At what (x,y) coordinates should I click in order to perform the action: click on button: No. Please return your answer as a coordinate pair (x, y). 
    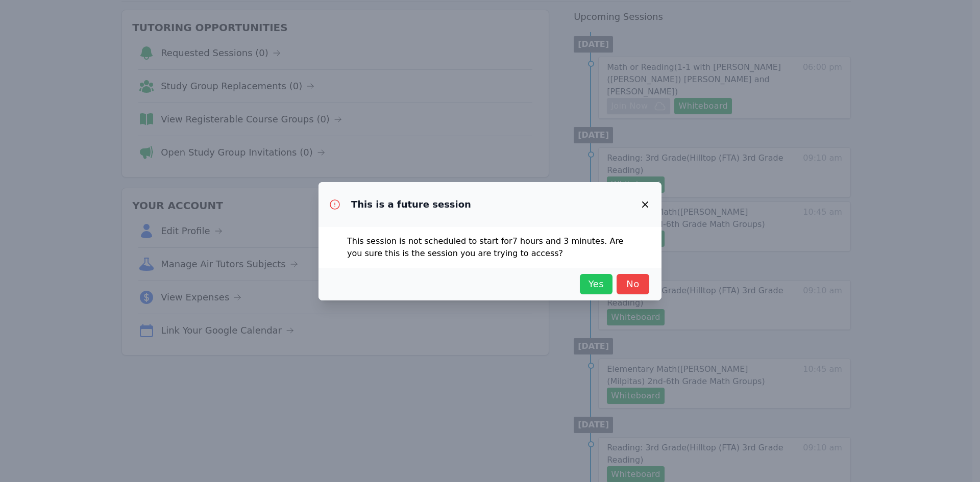
    Looking at the image, I should click on (633, 284).